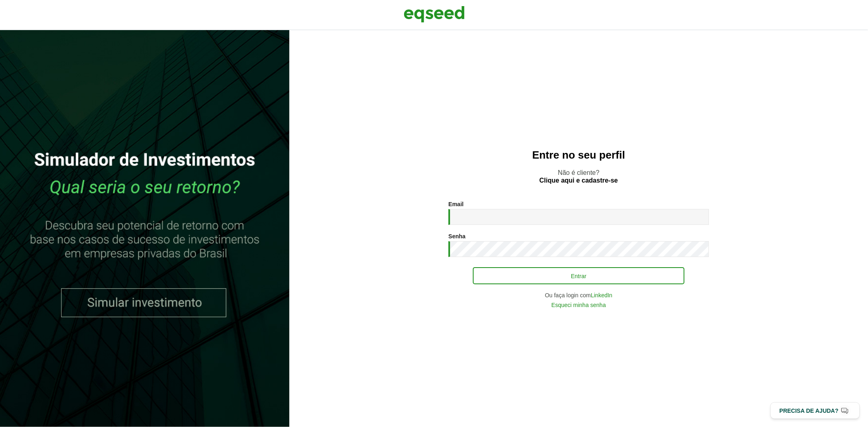 The height and width of the screenshot is (427, 868). I want to click on button: Entrar, so click(579, 276).